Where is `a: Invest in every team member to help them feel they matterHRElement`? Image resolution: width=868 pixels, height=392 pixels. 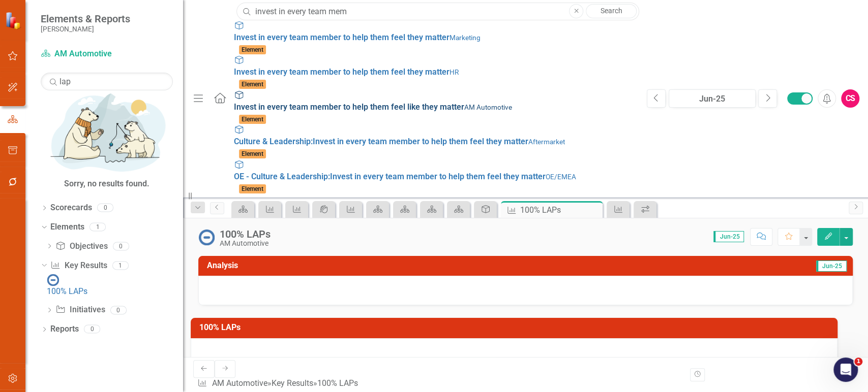
a: Invest in every team member to help them feel they matterHRElement is located at coordinates (435, 72).